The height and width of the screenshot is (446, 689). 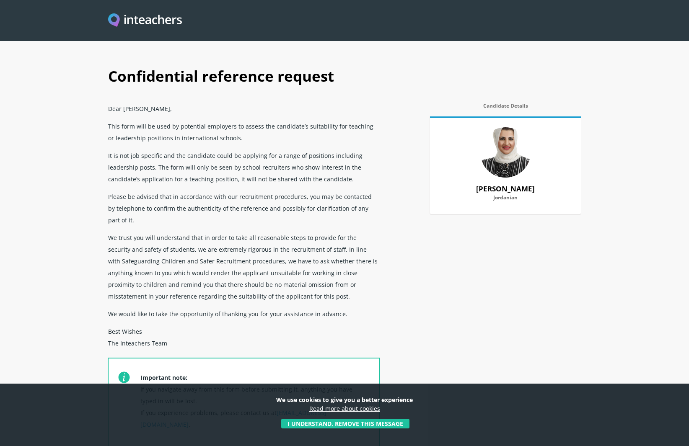 What do you see at coordinates (244, 267) in the screenshot?
I see `p: We trust you will understand that in order to take all reasonable steps to provide for the securi...` at bounding box center [244, 267].